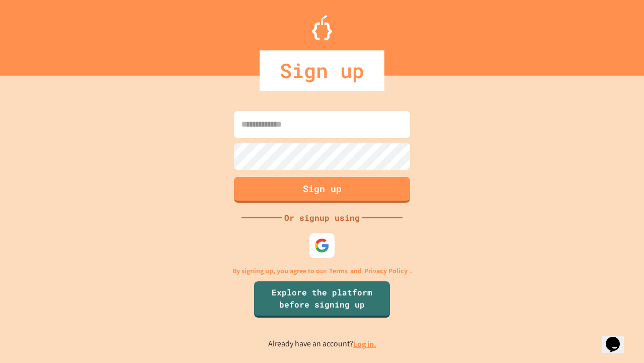  What do you see at coordinates (365, 344) in the screenshot?
I see `a: Log in.` at bounding box center [365, 344].